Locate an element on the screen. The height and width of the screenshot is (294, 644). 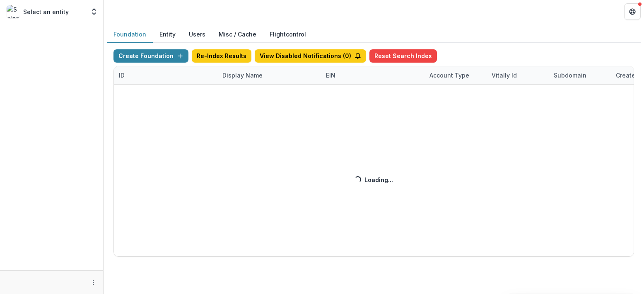
button: More is located at coordinates (93, 282).